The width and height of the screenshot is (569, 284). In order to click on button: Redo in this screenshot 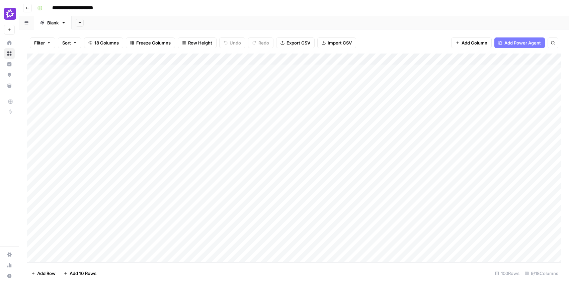, I will do `click(261, 43)`.